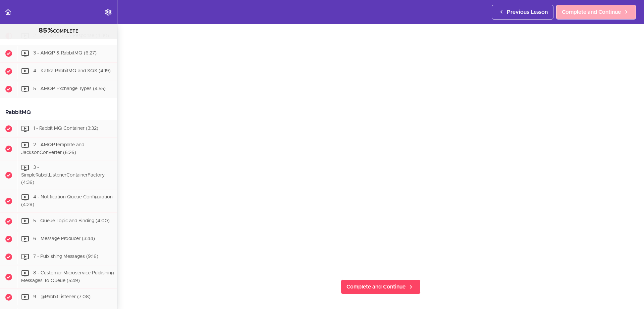 The height and width of the screenshot is (309, 644). What do you see at coordinates (59, 31) in the screenshot?
I see `div: COMPLETE` at bounding box center [59, 31].